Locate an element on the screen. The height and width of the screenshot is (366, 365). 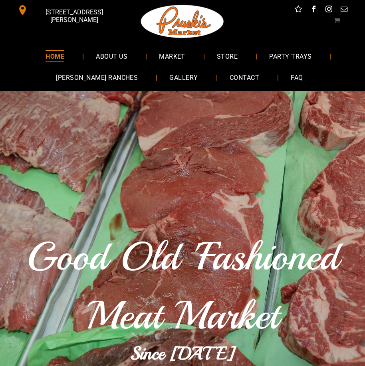
a: STORE is located at coordinates (227, 56).